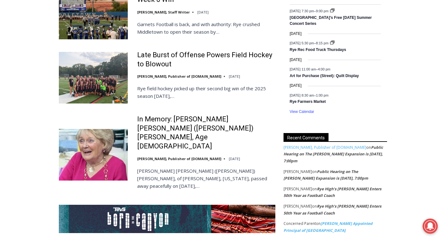 The height and width of the screenshot is (240, 444). Describe the element at coordinates (308, 102) in the screenshot. I see `a: Rye Farmers Market` at that location.